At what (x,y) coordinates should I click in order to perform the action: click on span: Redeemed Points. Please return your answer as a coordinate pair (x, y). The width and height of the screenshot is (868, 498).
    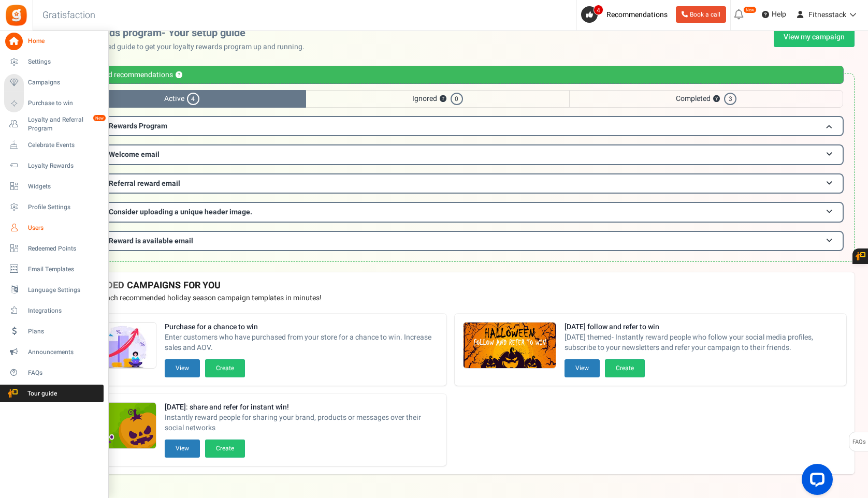
    Looking at the image, I should click on (64, 248).